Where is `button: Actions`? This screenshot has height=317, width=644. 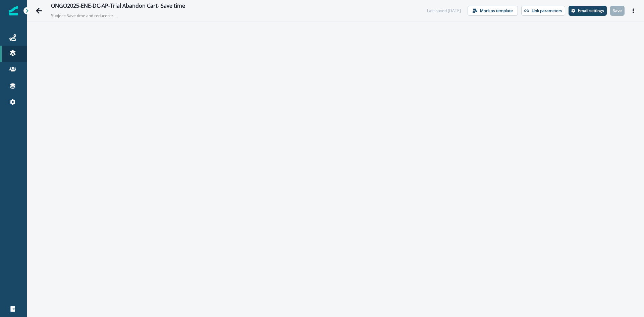 button: Actions is located at coordinates (634, 11).